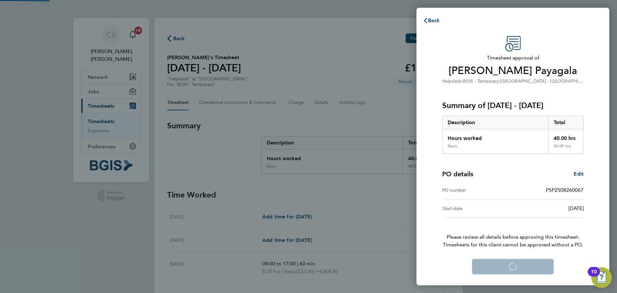  What do you see at coordinates (579, 174) in the screenshot?
I see `span: Edit` at bounding box center [579, 174].